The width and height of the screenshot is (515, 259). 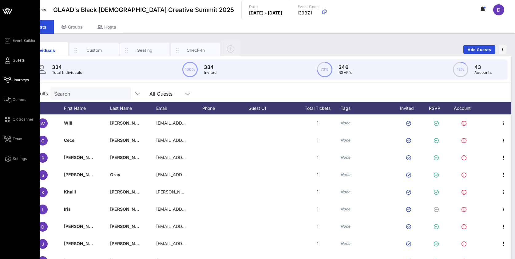 What do you see at coordinates (345, 67) in the screenshot?
I see `p: 246` at bounding box center [345, 67].